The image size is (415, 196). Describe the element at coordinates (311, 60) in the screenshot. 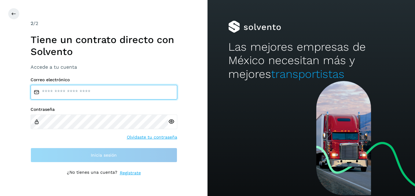

I see `h2: Las mejores empresas de México necesitan más y mejores` at that location.